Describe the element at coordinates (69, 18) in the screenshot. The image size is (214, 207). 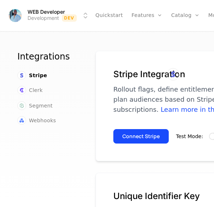
I see `span: Dev` at that location.